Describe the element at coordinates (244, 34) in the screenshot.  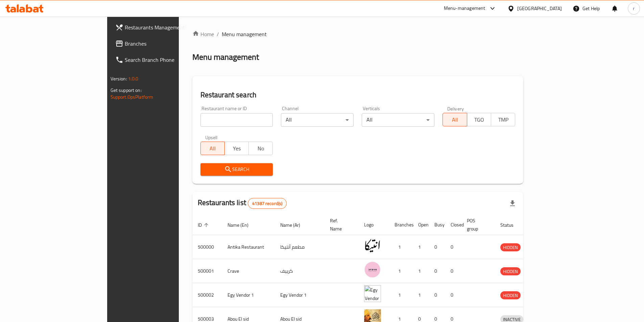
I see `span: Menu management` at that location.